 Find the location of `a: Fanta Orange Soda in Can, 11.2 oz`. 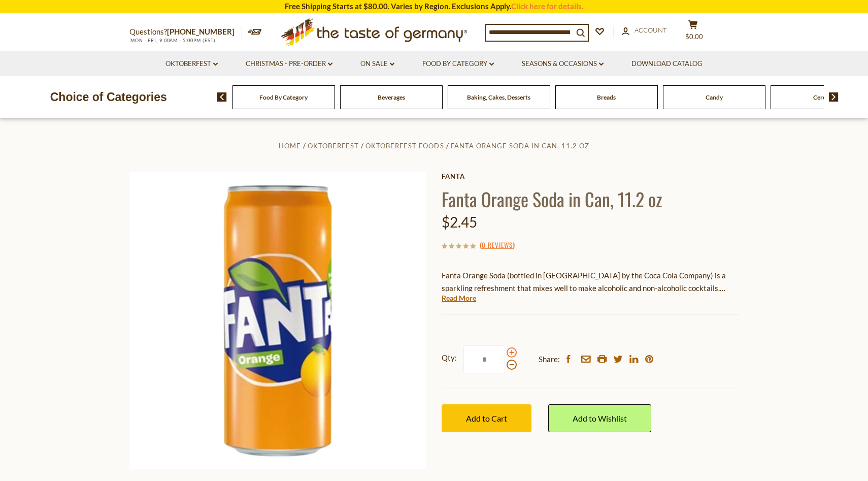

a: Fanta Orange Soda in Can, 11.2 oz is located at coordinates (520, 146).